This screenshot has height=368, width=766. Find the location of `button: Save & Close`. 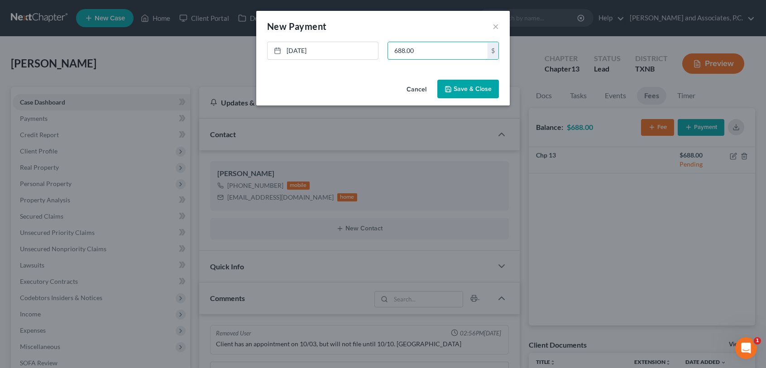

button: Save & Close is located at coordinates (468, 89).